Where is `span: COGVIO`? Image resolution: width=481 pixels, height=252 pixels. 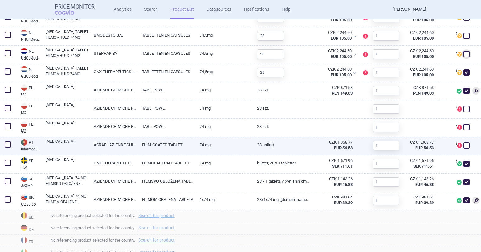
span: COGVIO is located at coordinates (69, 12).